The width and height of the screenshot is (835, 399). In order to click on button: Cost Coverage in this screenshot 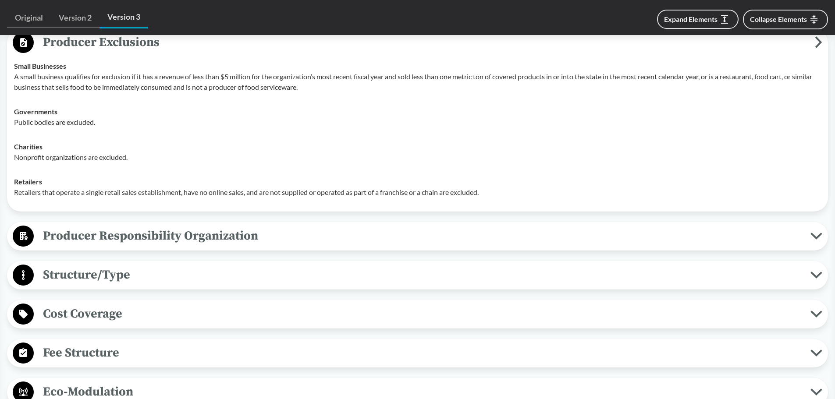, I will do `click(417, 314)`.